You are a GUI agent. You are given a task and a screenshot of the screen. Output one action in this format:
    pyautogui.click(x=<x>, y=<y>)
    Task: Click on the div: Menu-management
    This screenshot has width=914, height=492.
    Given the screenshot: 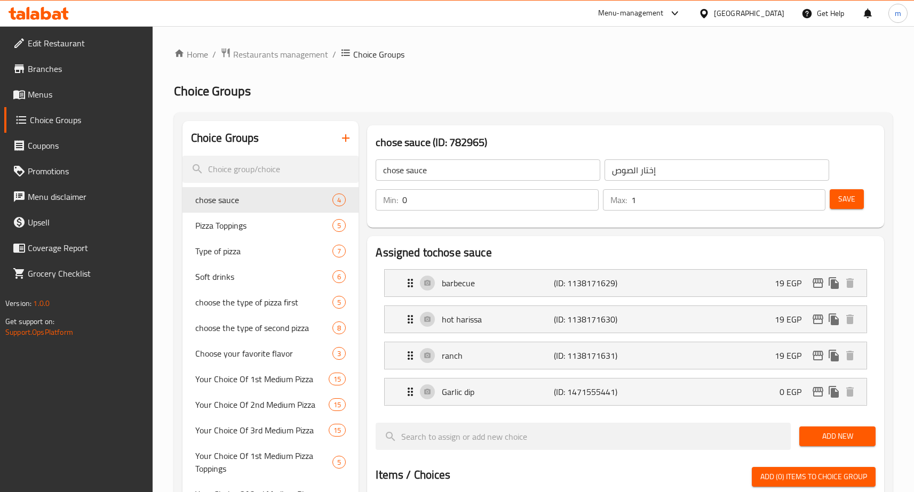 What is the action you would take?
    pyautogui.click(x=631, y=13)
    